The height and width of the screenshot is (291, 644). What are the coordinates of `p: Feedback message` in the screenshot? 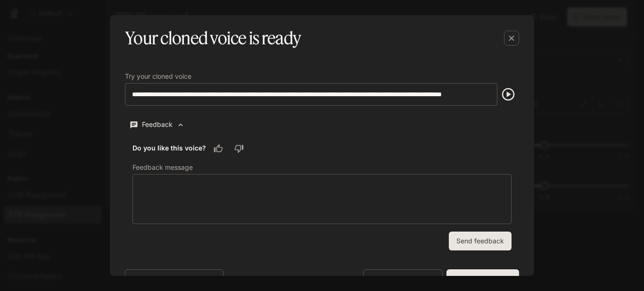 It's located at (163, 168).